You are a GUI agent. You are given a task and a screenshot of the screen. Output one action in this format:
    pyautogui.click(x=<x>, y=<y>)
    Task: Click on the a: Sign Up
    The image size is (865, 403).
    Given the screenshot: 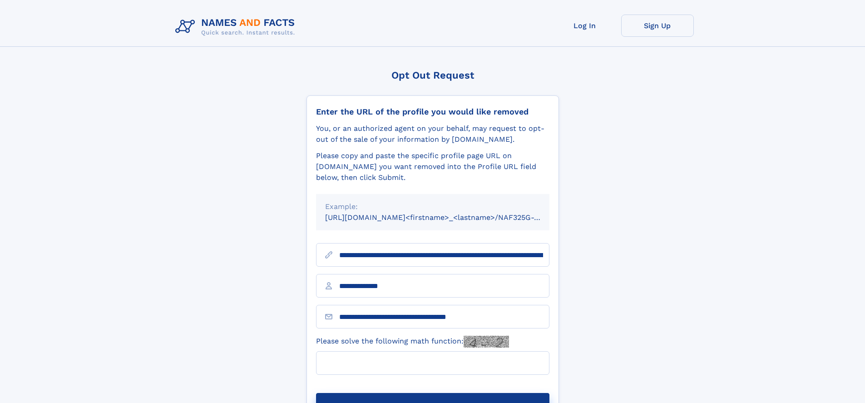 What is the action you would take?
    pyautogui.click(x=657, y=25)
    